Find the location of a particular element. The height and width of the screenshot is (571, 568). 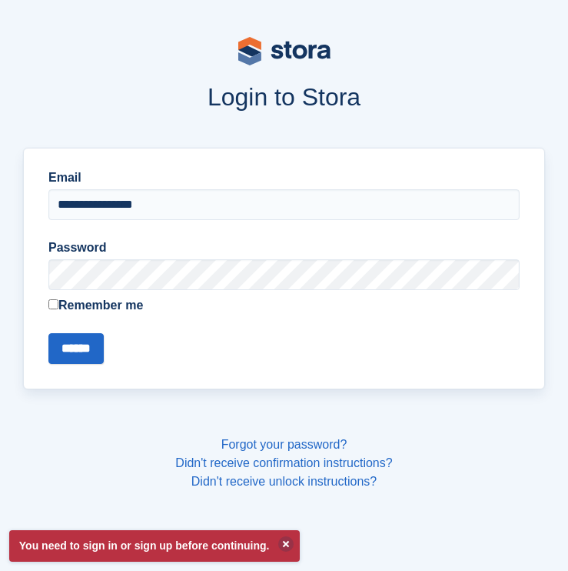

input: Remember me is located at coordinates (53, 304).